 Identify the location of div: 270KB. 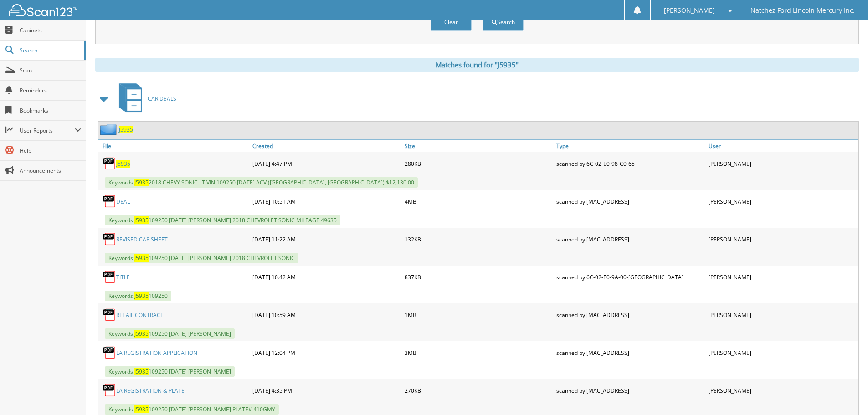
(479, 390).